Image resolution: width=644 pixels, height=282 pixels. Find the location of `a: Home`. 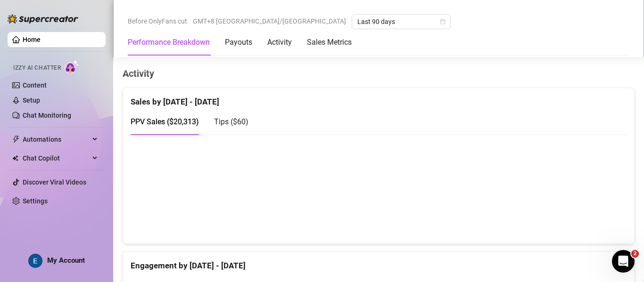

a: Home is located at coordinates (32, 40).